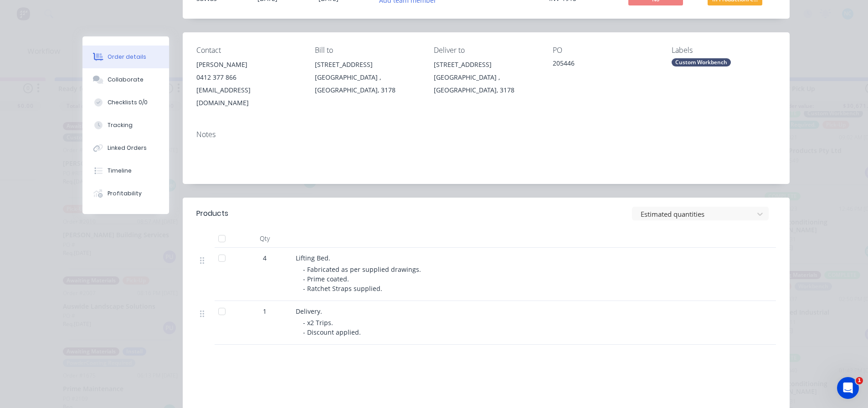 The height and width of the screenshot is (408, 868). What do you see at coordinates (265, 258) in the screenshot?
I see `span: 4` at bounding box center [265, 258].